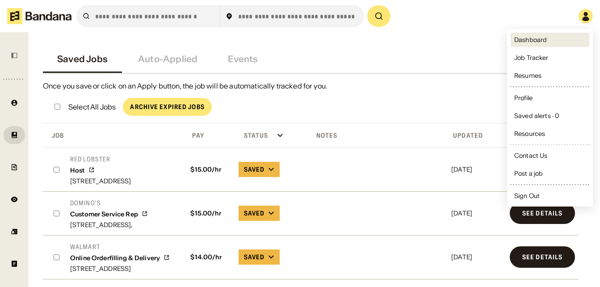 The height and width of the screenshot is (287, 600). I want to click on div: Red Lobster, so click(101, 159).